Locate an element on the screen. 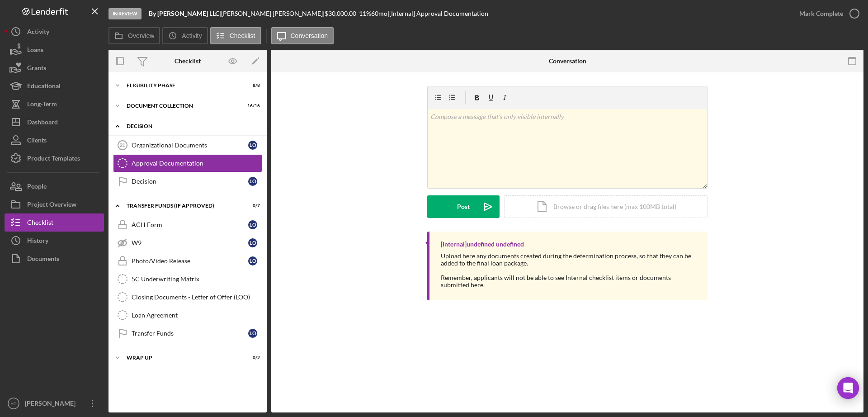  a: Approval Documentation is located at coordinates (188, 163).